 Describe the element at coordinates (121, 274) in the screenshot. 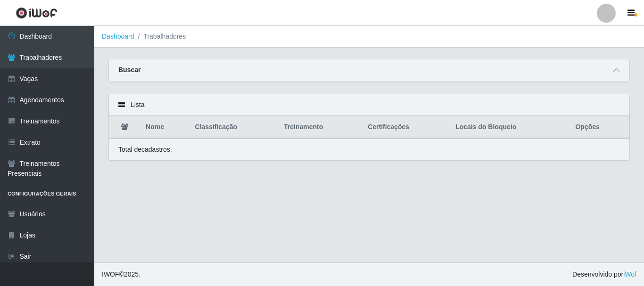

I see `span: © 2025 .` at that location.